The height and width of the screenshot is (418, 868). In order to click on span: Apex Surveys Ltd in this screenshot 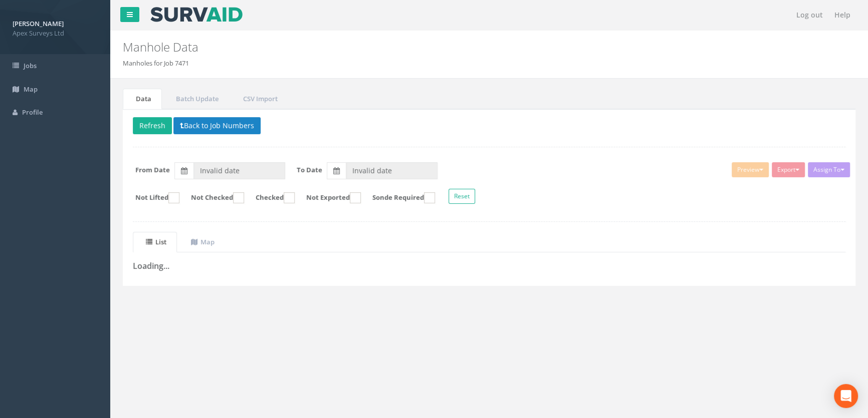, I will do `click(55, 33)`.